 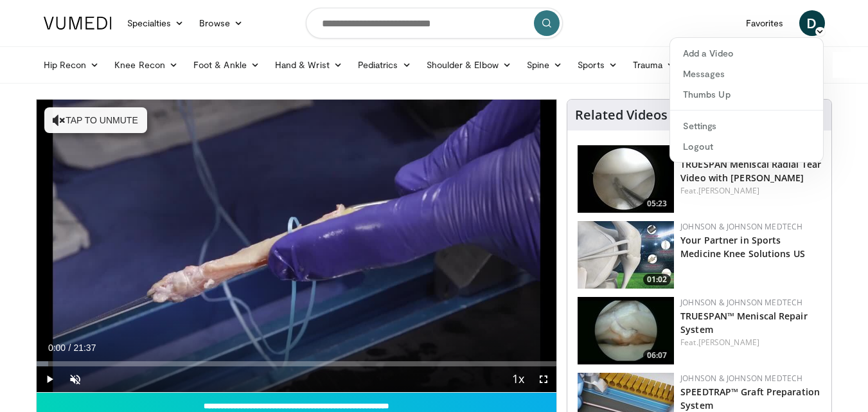 I want to click on span: D, so click(x=812, y=23).